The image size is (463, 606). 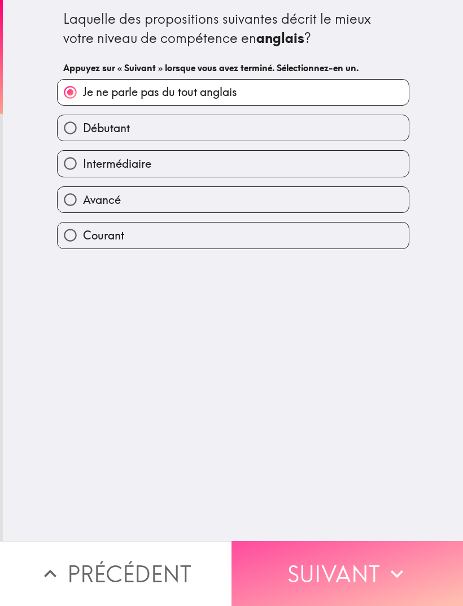 I want to click on div: Laquelle des propositions suivantes décrit le mieux votre niveau de compétence en ?, so click(x=233, y=28).